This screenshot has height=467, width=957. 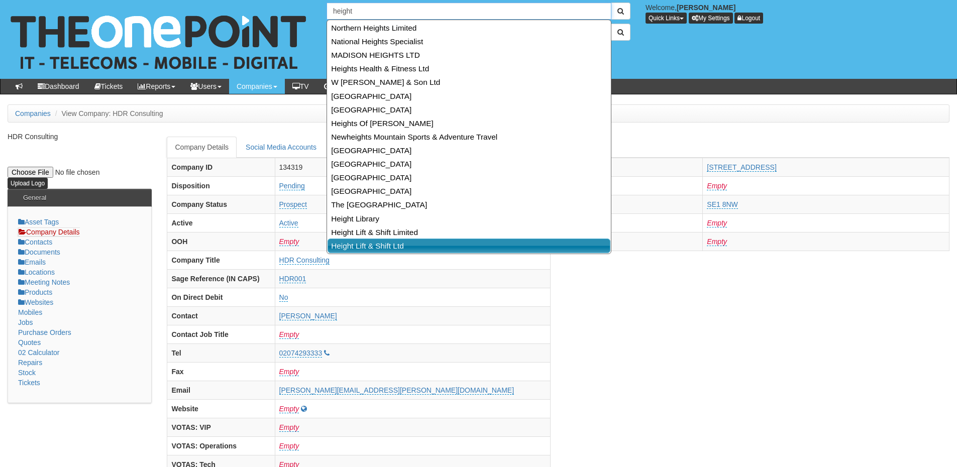 What do you see at coordinates (284, 298) in the screenshot?
I see `a: No` at bounding box center [284, 298].